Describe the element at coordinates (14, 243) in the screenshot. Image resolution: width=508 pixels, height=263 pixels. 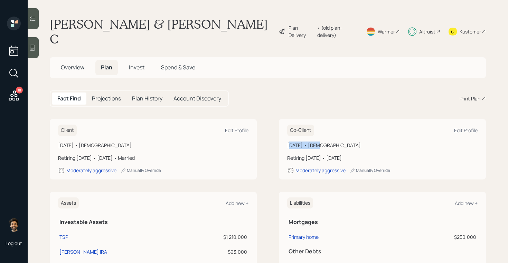
I see `div: Log out` at that location.